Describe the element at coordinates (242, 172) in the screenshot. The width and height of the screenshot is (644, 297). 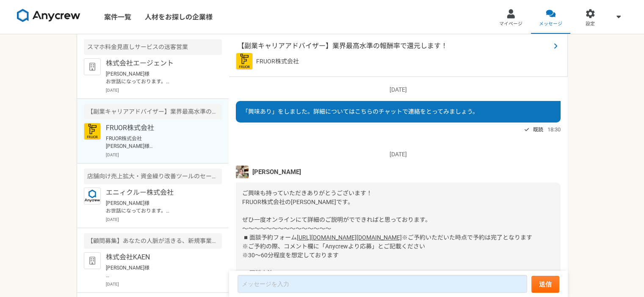
I see `img: unnamed.jpg` at that location.